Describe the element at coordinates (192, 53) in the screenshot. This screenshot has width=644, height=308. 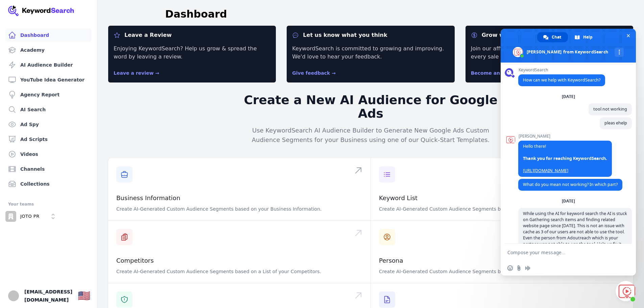
I see `p: Enjoying KeywordSearch? Help us grow & spread the word by leaving a review.` at that location.